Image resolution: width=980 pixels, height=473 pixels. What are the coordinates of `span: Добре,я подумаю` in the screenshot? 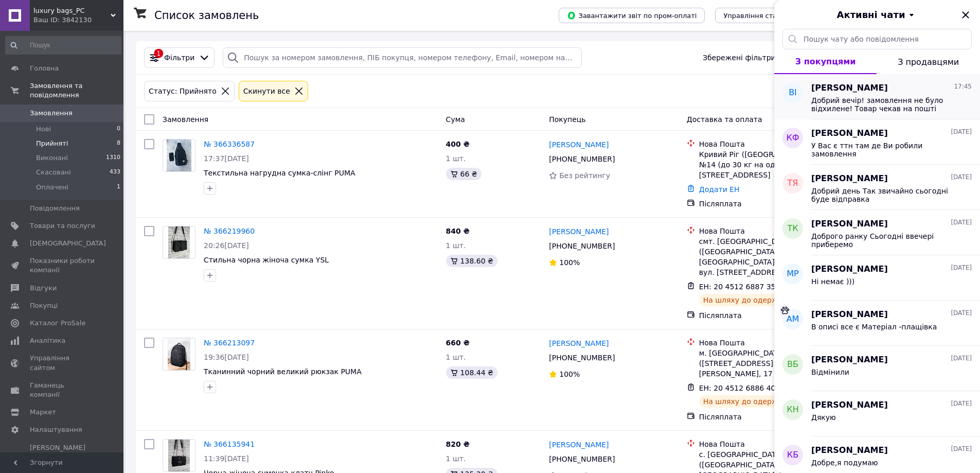 It's located at (845, 463).